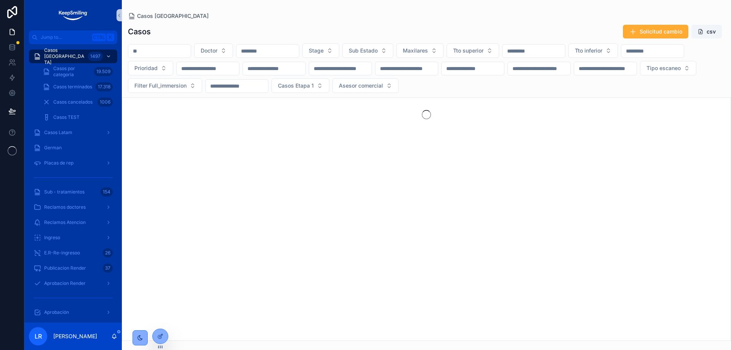  I want to click on a: Publicacion Render37, so click(73, 268).